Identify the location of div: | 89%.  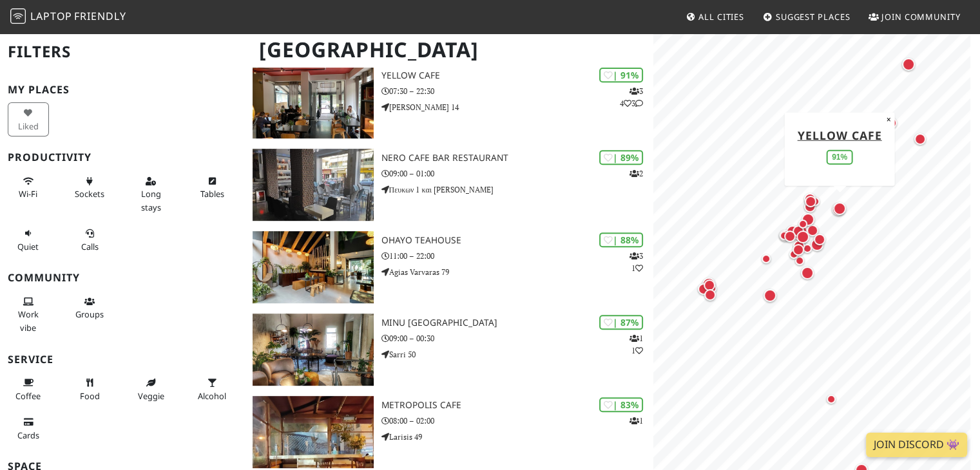
(621, 157).